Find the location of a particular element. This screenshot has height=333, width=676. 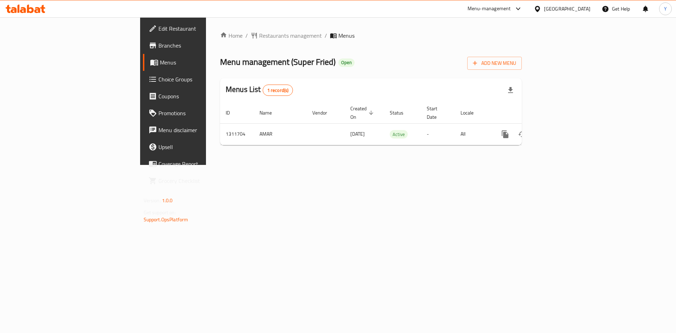

span: Active is located at coordinates (398, 134).